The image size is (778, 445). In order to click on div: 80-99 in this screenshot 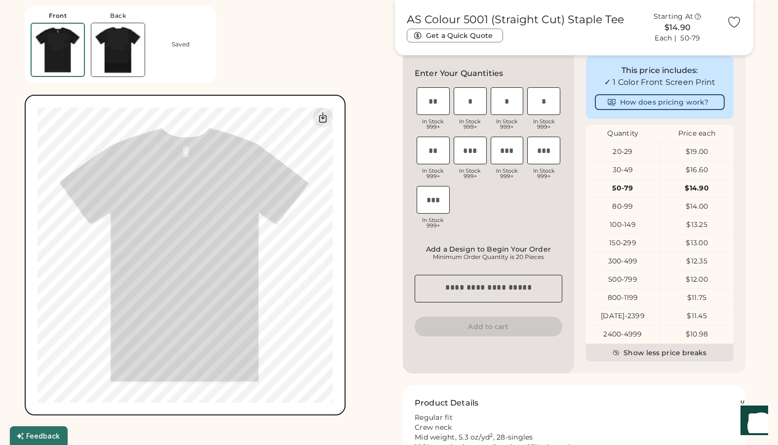, I will do `click(622, 207)`.